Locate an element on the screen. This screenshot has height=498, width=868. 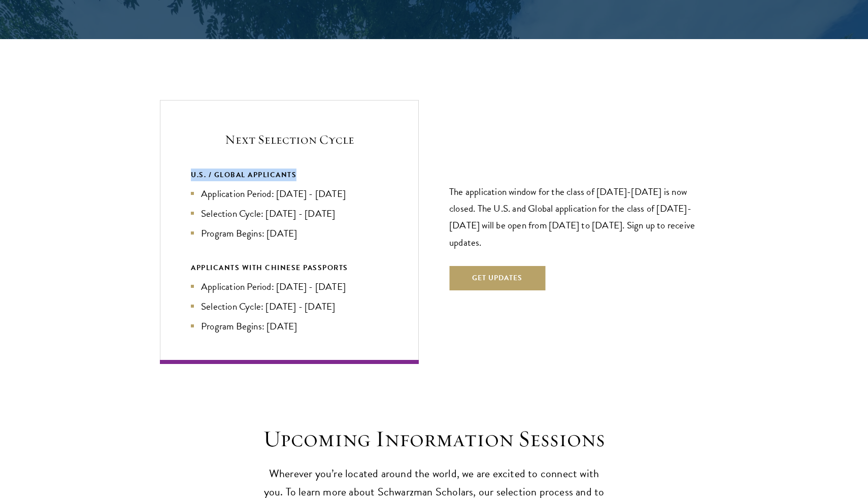
h2: Upcoming Information Sessions is located at coordinates (434, 440).